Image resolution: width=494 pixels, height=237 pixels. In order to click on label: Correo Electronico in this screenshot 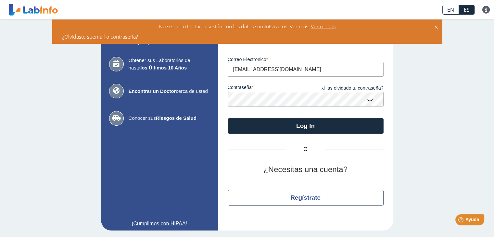, I will do `click(305, 59)`.